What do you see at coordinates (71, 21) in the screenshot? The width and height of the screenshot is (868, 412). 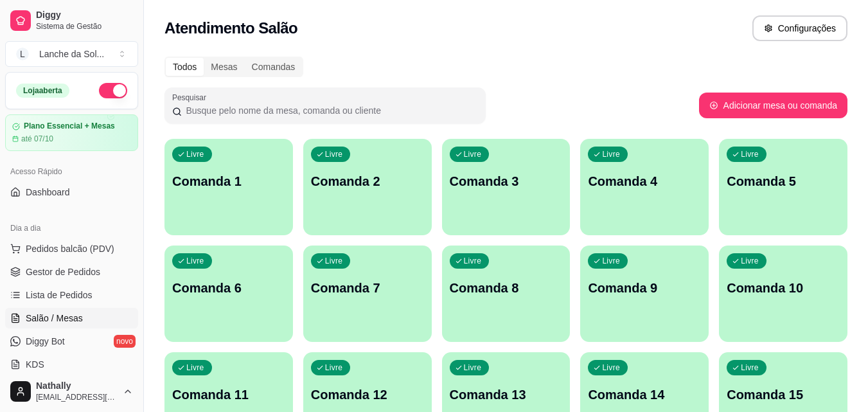 I see `a: DiggySistema de Gestão` at bounding box center [71, 21].